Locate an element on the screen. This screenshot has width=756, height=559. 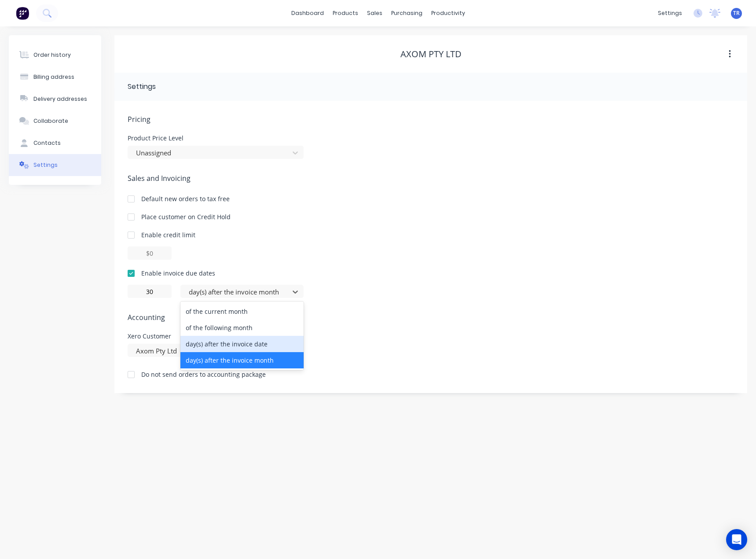
div: Axom Pty Ltd is located at coordinates (431, 55).